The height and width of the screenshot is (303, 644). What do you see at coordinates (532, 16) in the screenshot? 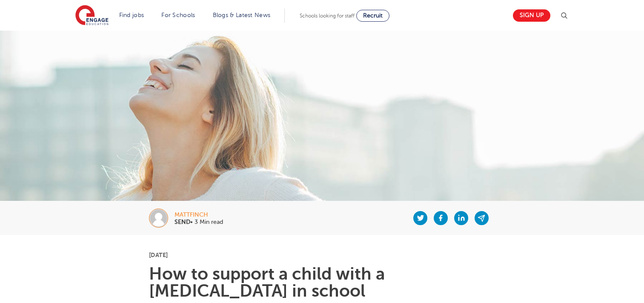
I see `a: Sign up` at bounding box center [532, 16].